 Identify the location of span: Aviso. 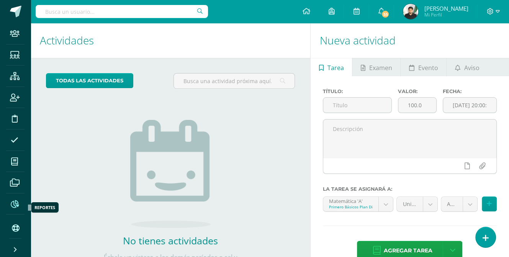
(472, 68).